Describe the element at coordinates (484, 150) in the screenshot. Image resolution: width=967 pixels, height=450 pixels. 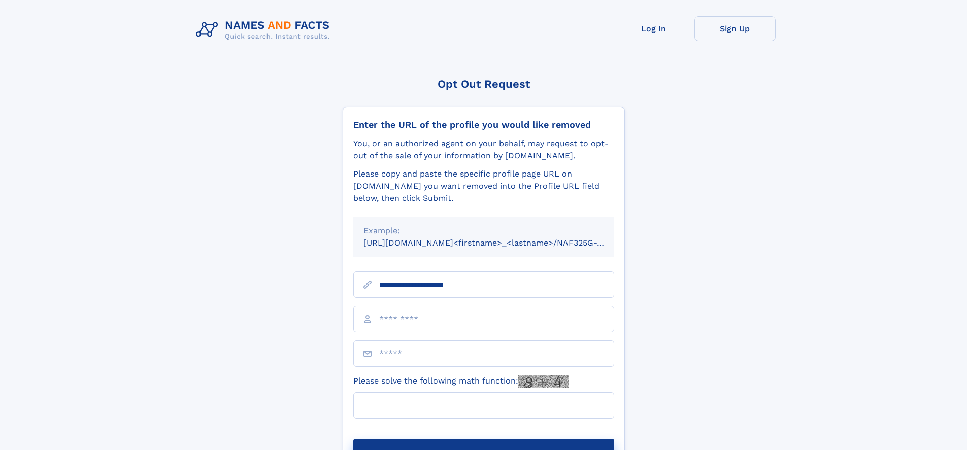
I see `div: You, or an authorized agent on your behalf, may request to opt-out of the sale of your informatio...` at that location.